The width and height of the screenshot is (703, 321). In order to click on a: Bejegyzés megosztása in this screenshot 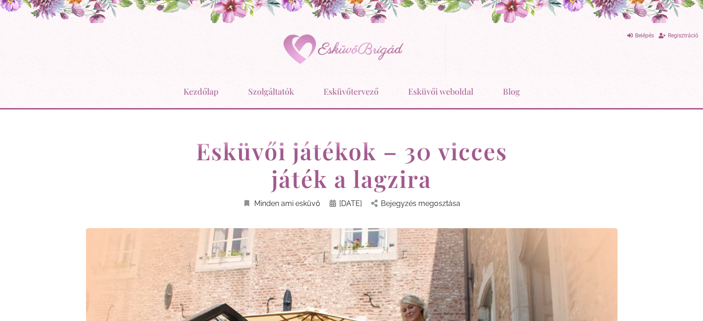, I will do `click(416, 203)`.